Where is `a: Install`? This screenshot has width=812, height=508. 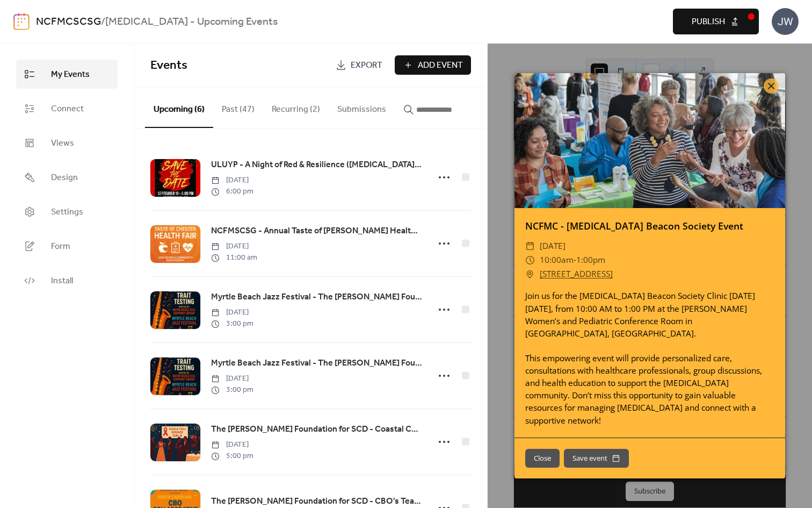 a: Install is located at coordinates (67, 281).